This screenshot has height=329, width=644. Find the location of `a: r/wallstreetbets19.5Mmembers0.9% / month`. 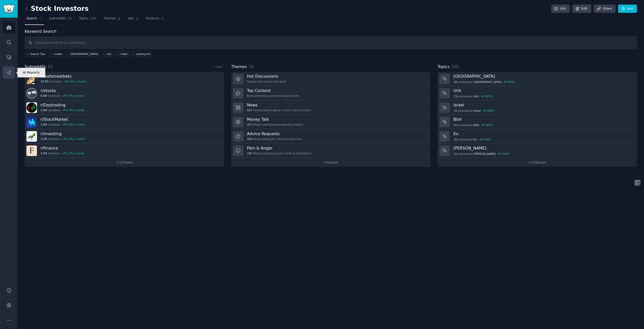

a: r/wallstreetbets19.5Mmembers0.9% / month is located at coordinates (124, 79).